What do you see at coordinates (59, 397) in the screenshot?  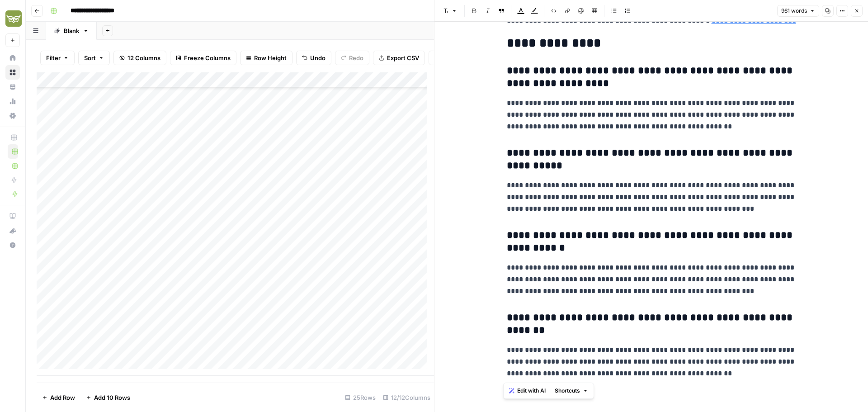 I see `button: Add Row` at bounding box center [59, 397].